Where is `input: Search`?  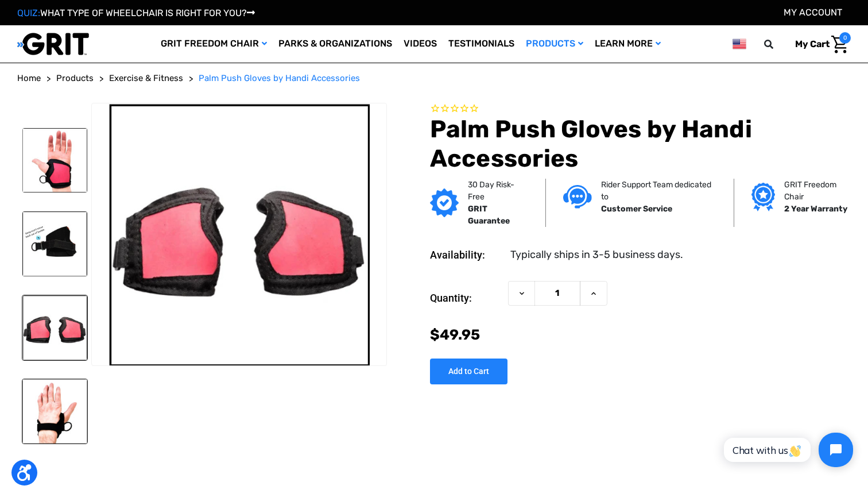 input: Search is located at coordinates (778, 44).